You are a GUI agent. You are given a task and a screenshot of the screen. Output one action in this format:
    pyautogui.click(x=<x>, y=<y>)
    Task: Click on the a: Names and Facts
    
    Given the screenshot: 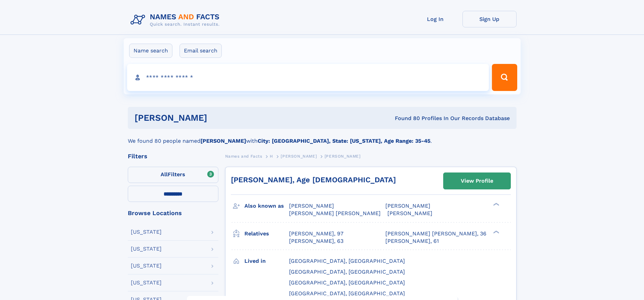 What is the action you would take?
    pyautogui.click(x=244, y=156)
    